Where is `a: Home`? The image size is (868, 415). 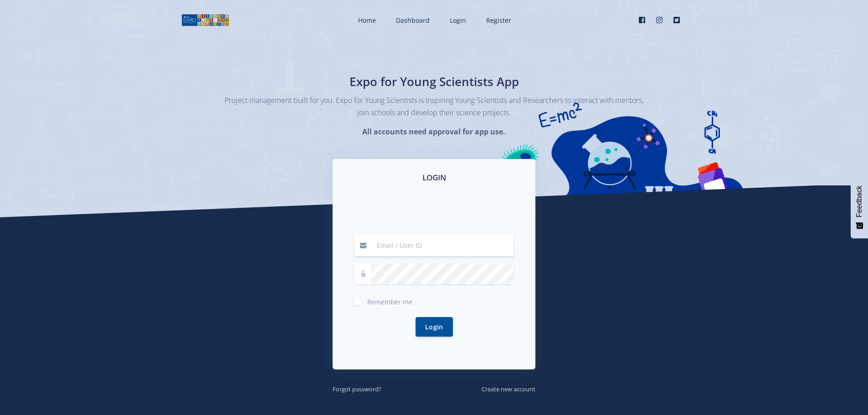
a: Home is located at coordinates (366, 20).